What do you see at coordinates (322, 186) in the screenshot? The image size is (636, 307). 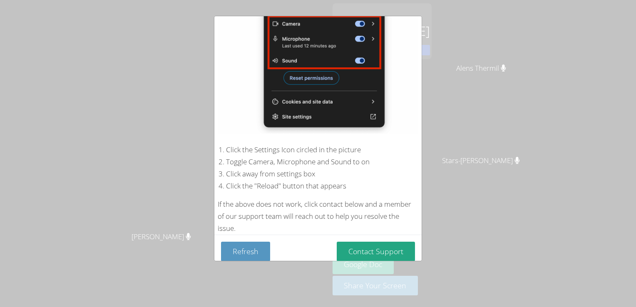 I see `li: Click the "Reload" button that appears` at bounding box center [322, 186].